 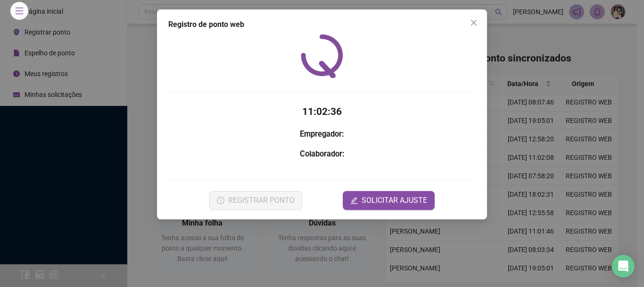 I want to click on img: QRPoint, so click(x=322, y=55).